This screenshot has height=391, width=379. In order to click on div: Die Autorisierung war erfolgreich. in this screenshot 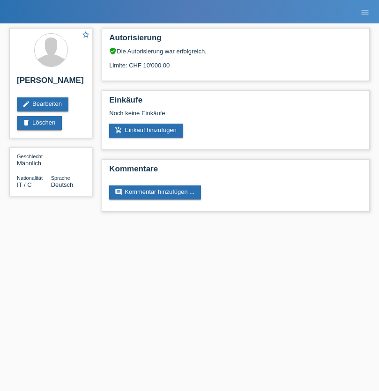, I will do `click(236, 51)`.